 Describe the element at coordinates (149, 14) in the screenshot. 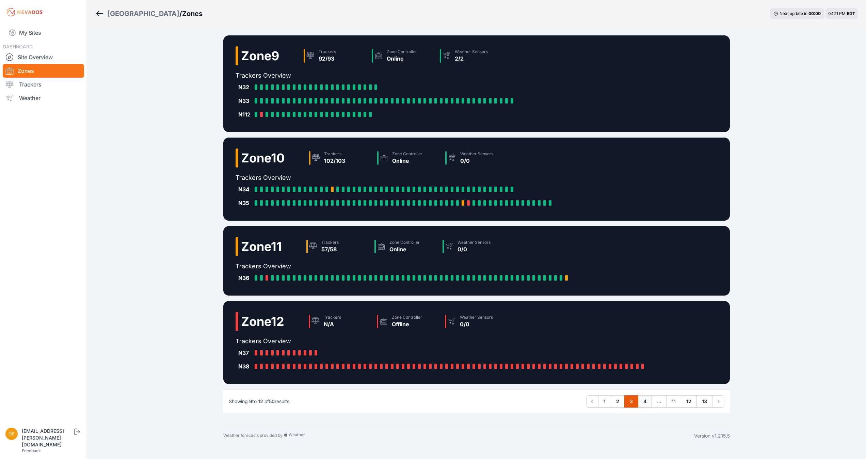

I see `nav: Breadcrumb` at that location.